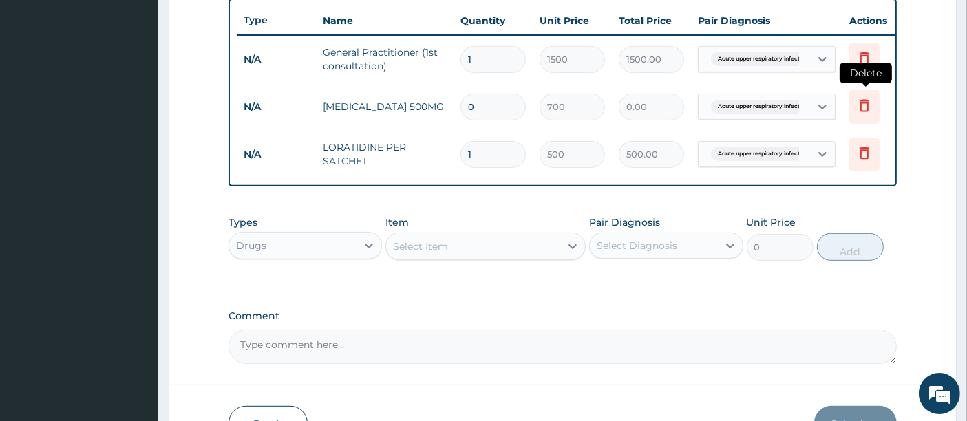 The width and height of the screenshot is (967, 421). I want to click on th: Type, so click(276, 20).